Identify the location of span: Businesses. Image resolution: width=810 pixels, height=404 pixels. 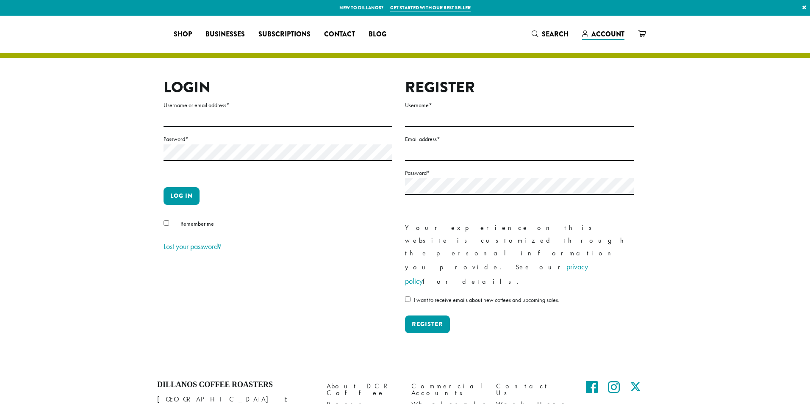
(225, 34).